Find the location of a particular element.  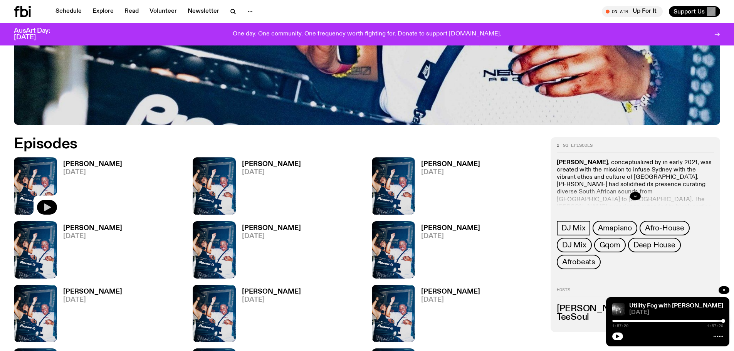

a: Volunteer is located at coordinates (163, 12).